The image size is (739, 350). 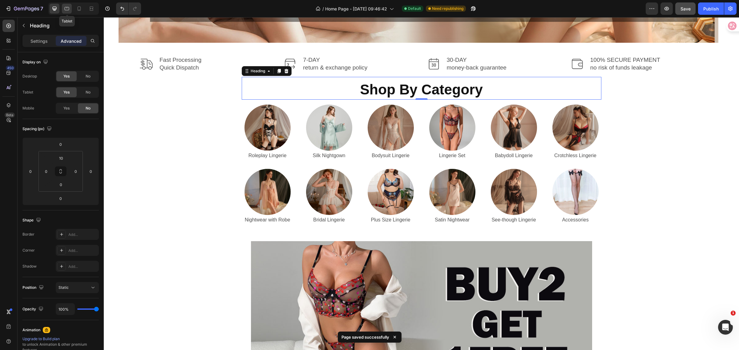 What do you see at coordinates (472, 203) in the screenshot?
I see `p: Accessories` at bounding box center [472, 203].